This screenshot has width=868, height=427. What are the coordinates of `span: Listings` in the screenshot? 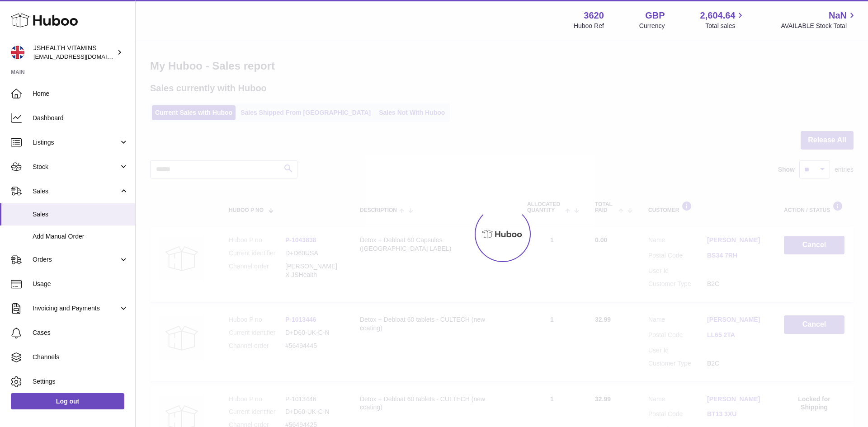 It's located at (75, 142).